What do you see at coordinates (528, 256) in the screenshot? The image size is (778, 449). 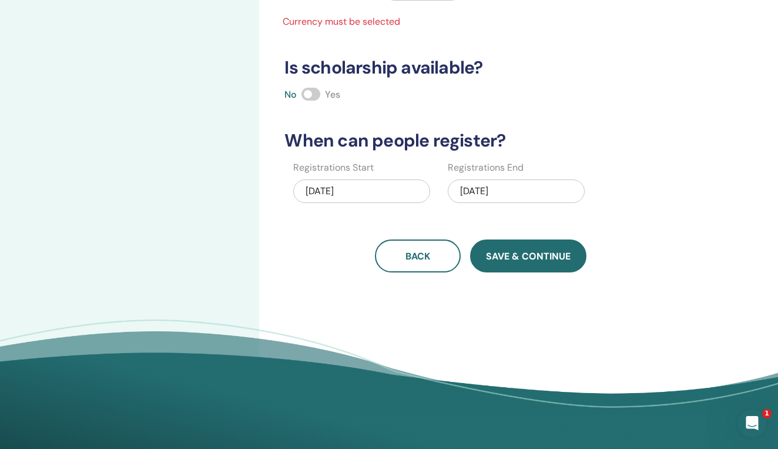 I see `button: Save & Continue` at bounding box center [528, 256].